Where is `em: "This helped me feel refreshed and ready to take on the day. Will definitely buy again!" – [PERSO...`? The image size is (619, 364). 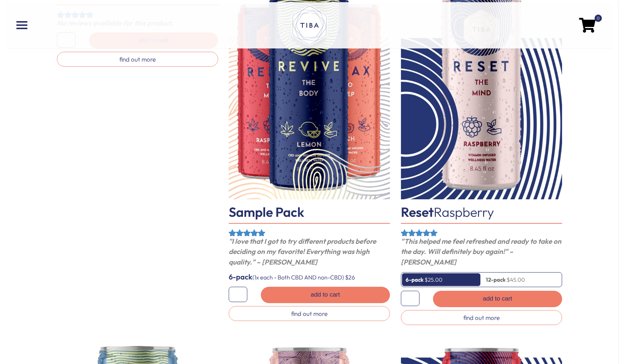 em: "This helped me feel refreshed and ready to take on the day. Will definitely buy again!" – [PERSO... is located at coordinates (480, 251).